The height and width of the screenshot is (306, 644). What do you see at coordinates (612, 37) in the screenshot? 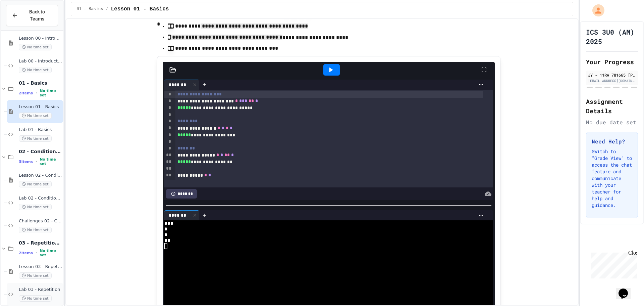
I see `h1: ICS 3U0 (AM) 2025` at bounding box center [612, 37].